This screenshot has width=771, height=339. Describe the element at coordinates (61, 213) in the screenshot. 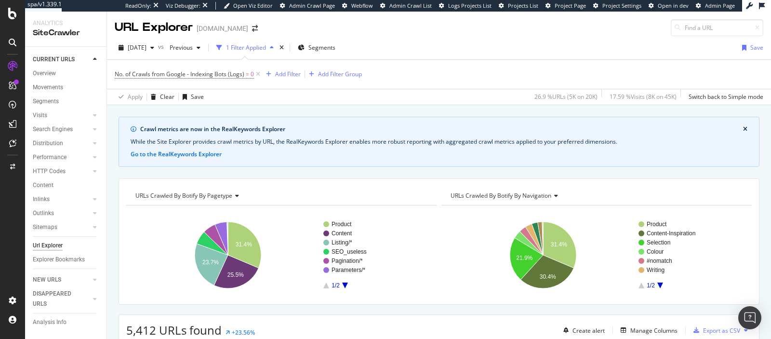

I see `a: Outlinks` at that location.